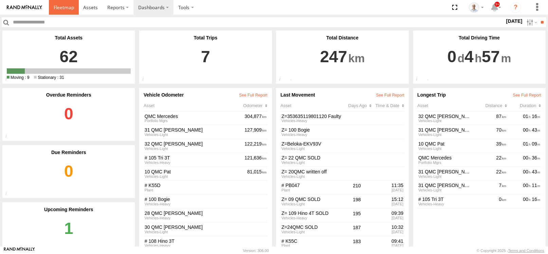  What do you see at coordinates (257, 173) in the screenshot?
I see `div: 81,015` at bounding box center [257, 173].